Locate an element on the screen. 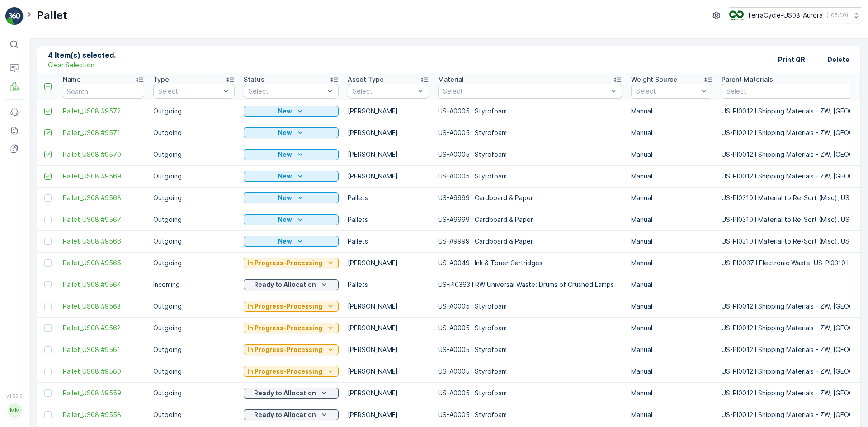 The image size is (868, 427). p: TerraCycle-US08-Aurora is located at coordinates (784, 15).